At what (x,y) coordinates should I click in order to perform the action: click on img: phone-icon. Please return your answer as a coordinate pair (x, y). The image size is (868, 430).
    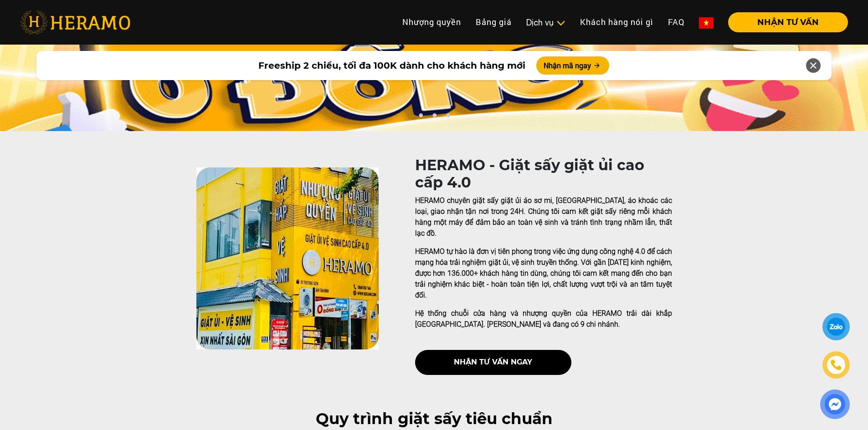
    Looking at the image, I should click on (836, 365).